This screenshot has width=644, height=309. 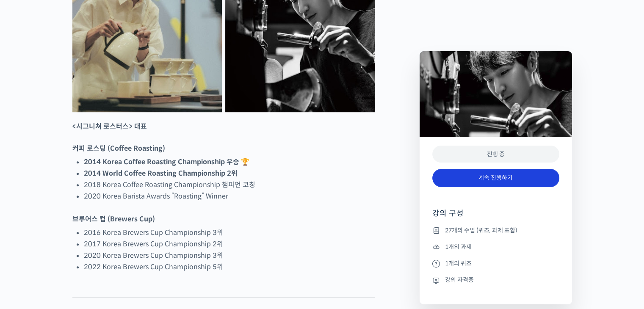 I want to click on li: 2020 Korea Barista Awards “Roasting” Winner, so click(x=229, y=196).